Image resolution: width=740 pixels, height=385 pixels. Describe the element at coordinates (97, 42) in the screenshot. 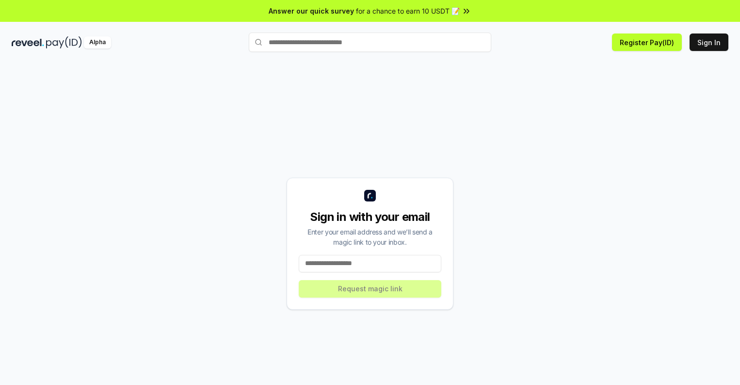

I see `div: Alpha` at that location.